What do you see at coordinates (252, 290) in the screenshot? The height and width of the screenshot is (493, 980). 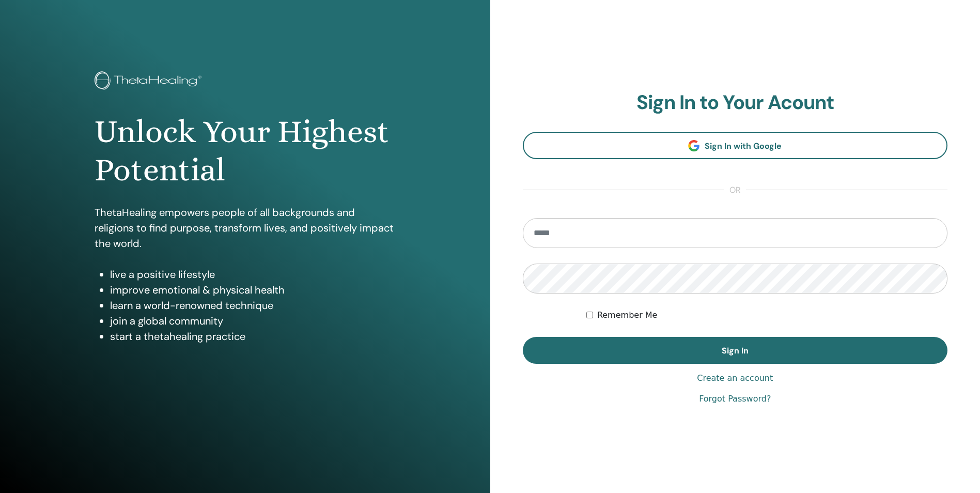 I see `li: improve emotional & physical health` at bounding box center [252, 290].